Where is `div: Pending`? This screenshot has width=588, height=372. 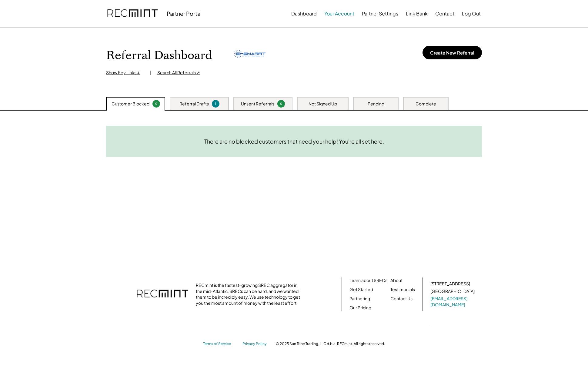
div: Pending is located at coordinates (376, 104).